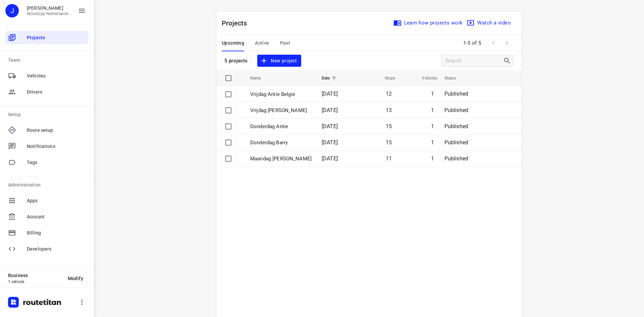  I want to click on span: Active, so click(262, 43).